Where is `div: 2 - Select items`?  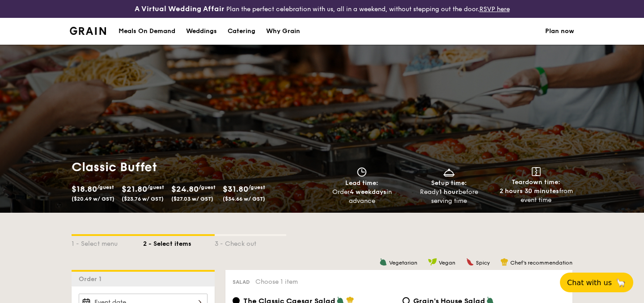 div: 2 - Select items is located at coordinates (179, 242).